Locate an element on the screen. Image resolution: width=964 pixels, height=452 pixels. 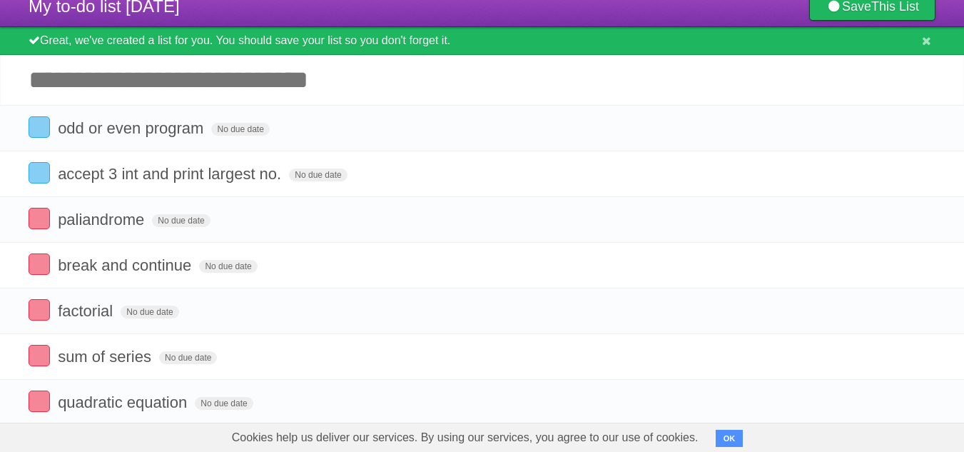
button: OK is located at coordinates (729, 438).